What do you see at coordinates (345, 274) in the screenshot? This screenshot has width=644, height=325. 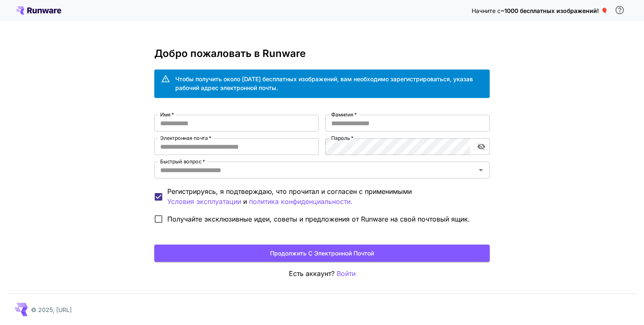 I see `button: Войти` at bounding box center [345, 274].